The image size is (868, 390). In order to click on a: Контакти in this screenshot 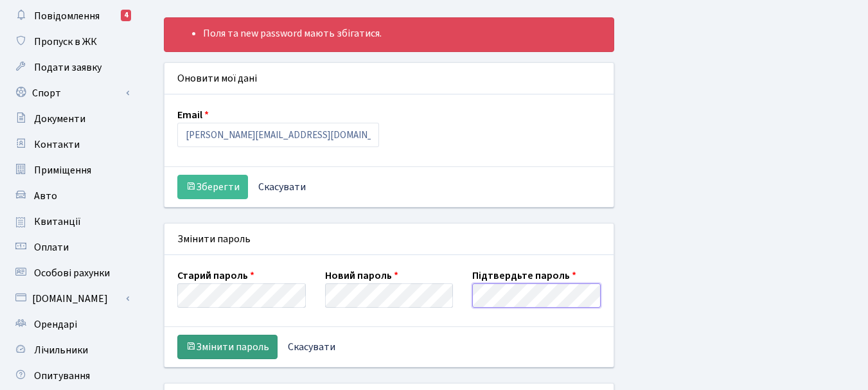, I will do `click(71, 145)`.